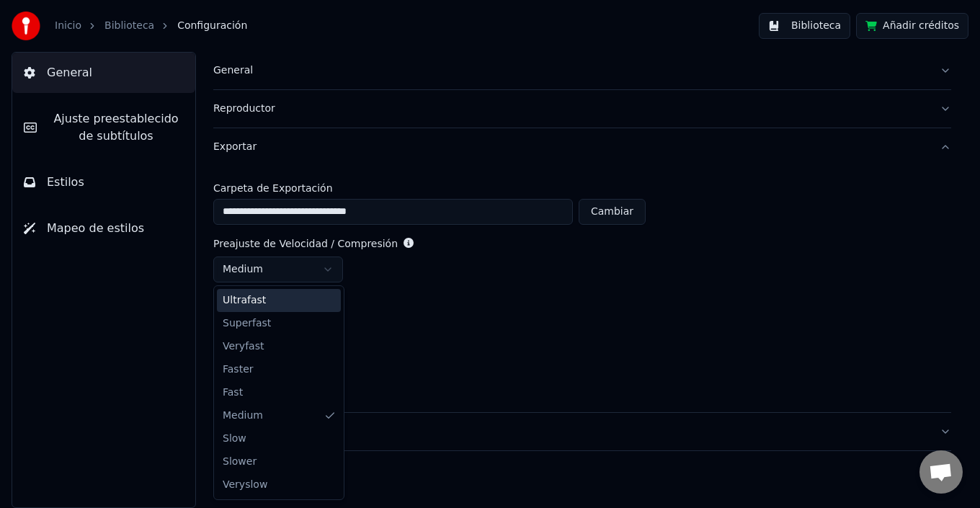 The height and width of the screenshot is (508, 980). Describe the element at coordinates (243, 417) in the screenshot. I see `span: medium` at that location.